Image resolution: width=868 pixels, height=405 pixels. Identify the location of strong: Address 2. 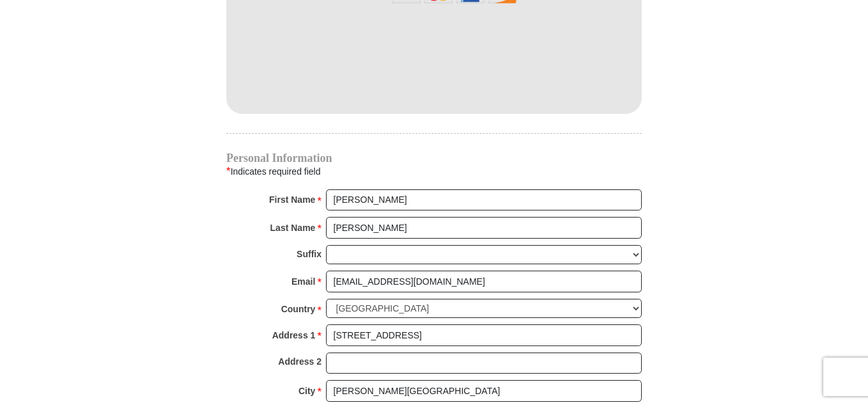
(300, 361).